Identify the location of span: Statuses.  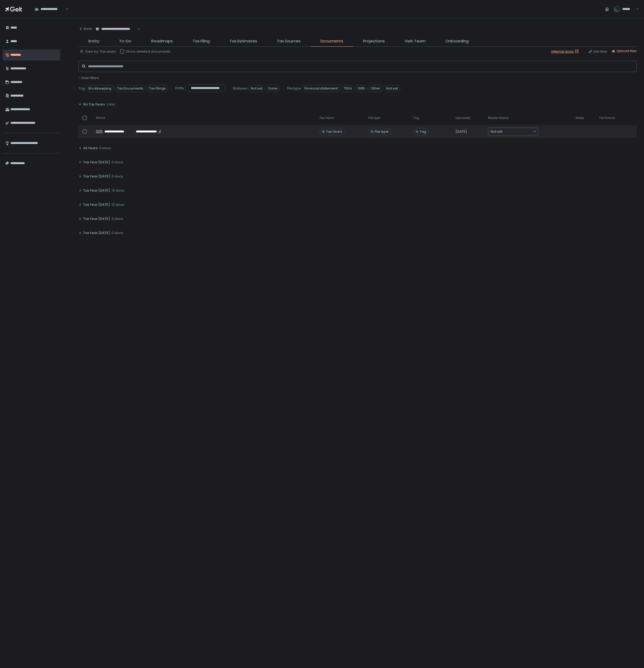
(240, 89).